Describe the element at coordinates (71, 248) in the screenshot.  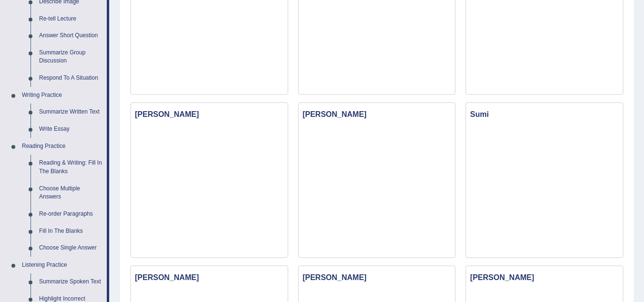
I see `a: Choose Single Answer` at that location.